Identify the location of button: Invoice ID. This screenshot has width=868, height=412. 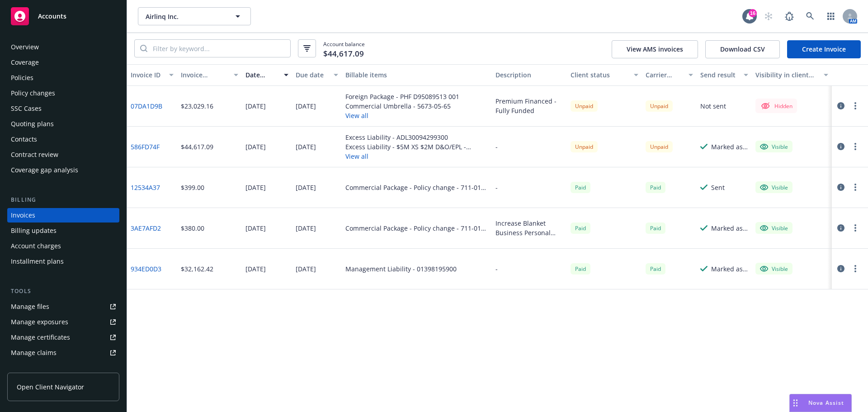
(152, 75).